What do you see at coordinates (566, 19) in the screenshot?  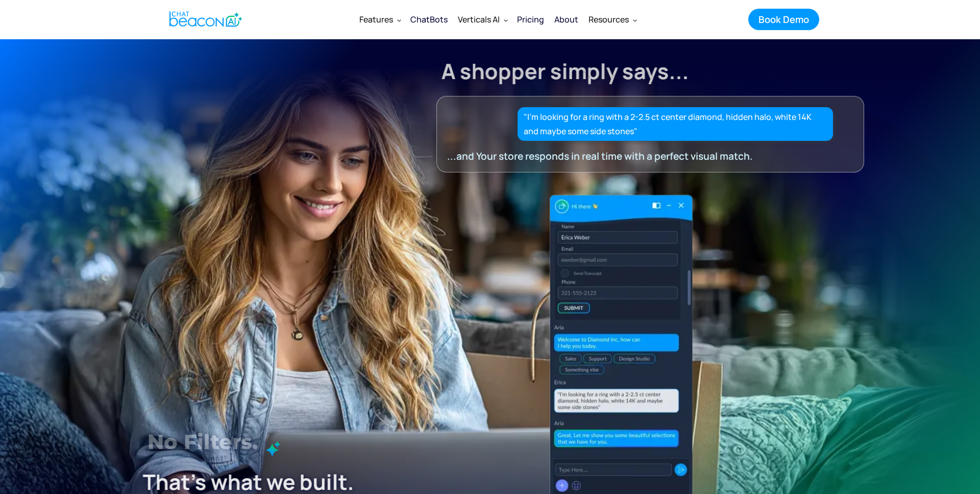 I see `a: About` at bounding box center [566, 19].